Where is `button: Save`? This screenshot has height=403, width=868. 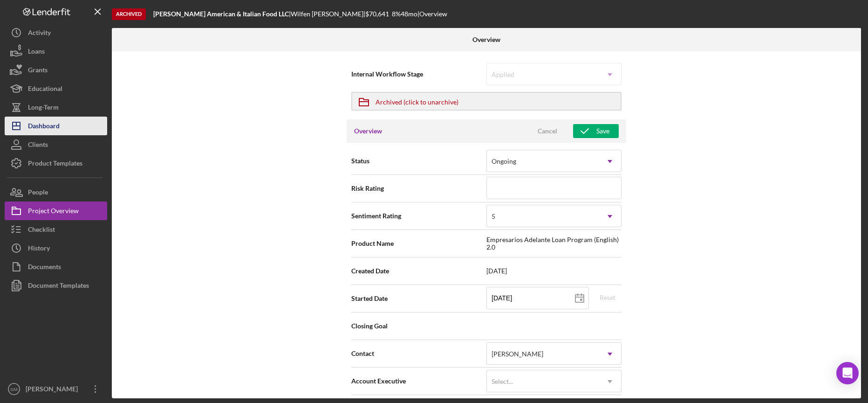 button: Save is located at coordinates (596, 131).